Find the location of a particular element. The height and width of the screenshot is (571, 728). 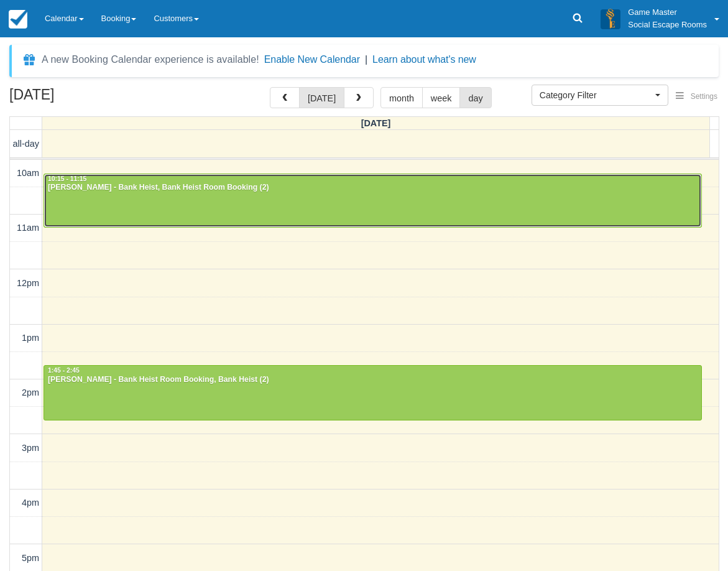

span: 12pm is located at coordinates (28, 283).